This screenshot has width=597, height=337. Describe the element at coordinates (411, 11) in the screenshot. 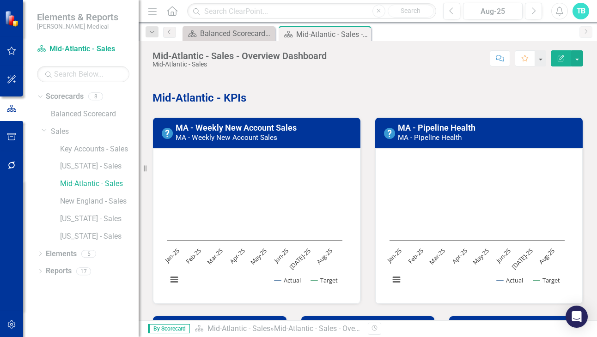

I see `button: Search` at that location.